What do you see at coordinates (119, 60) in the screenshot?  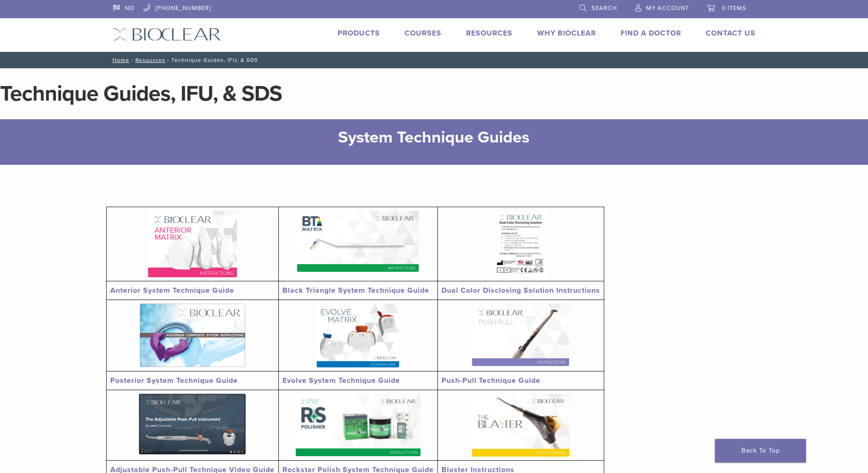 I see `a: Home` at bounding box center [119, 60].